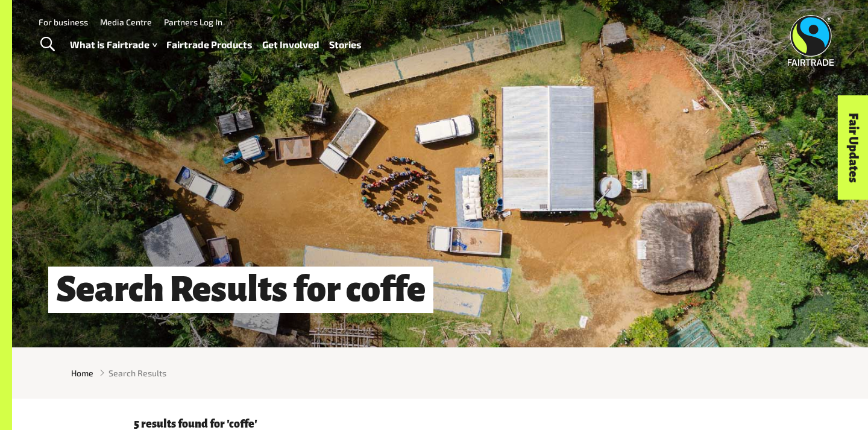  Describe the element at coordinates (82, 373) in the screenshot. I see `span: Home` at that location.